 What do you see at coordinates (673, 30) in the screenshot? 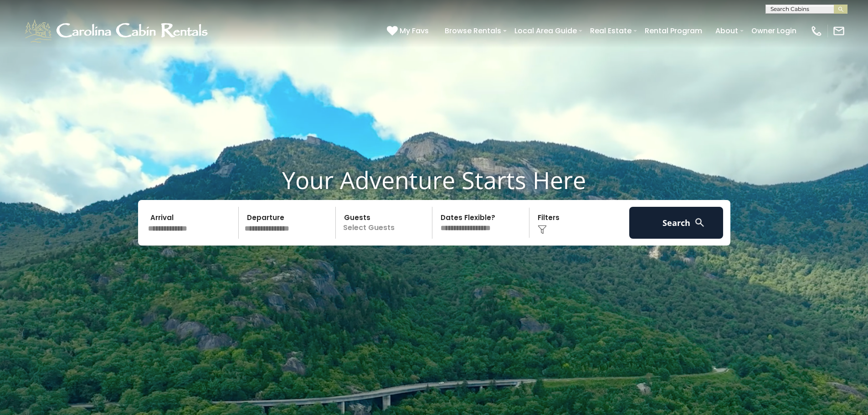
I see `a: Rental Program` at bounding box center [673, 30].